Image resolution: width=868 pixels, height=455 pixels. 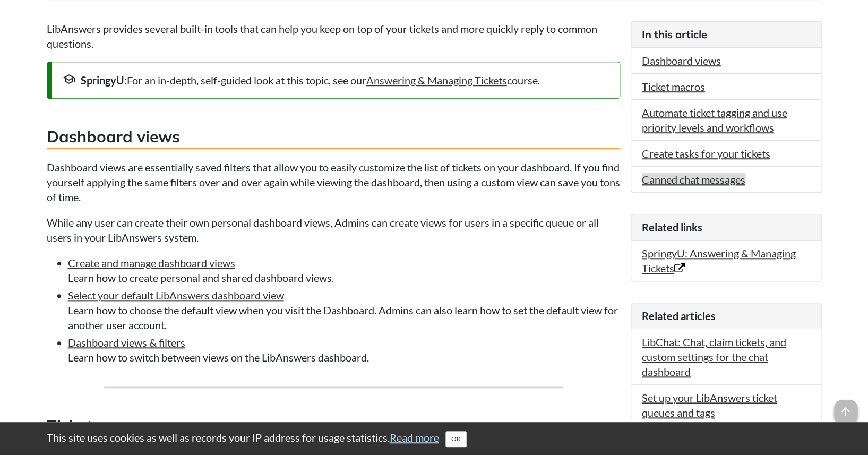 I want to click on button: Close, so click(x=456, y=439).